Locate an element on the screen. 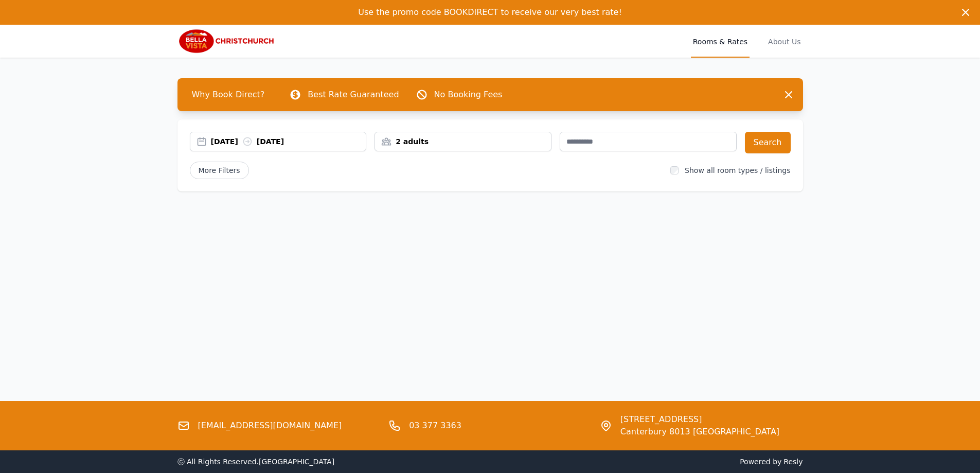 The image size is (980, 473). p: No Booking Fees is located at coordinates (468, 94).